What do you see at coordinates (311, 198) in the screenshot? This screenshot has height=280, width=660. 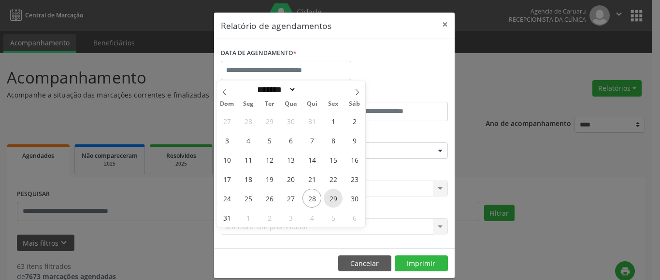 I see `span: Agosto 28, 2025` at bounding box center [311, 198].